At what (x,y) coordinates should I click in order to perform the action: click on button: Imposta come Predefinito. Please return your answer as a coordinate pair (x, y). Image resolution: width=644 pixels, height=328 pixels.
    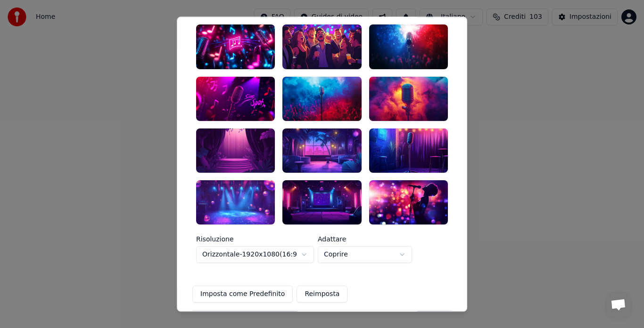
    Looking at the image, I should click on (243, 294).